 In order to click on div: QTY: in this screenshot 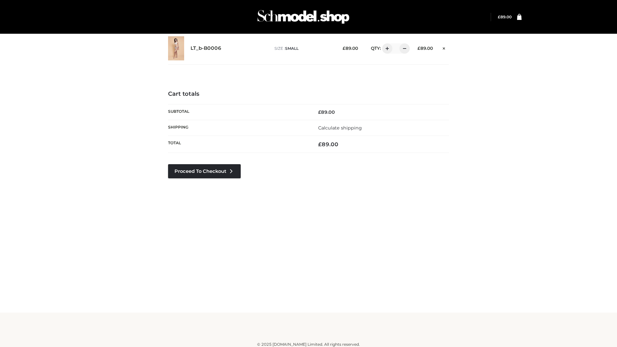, I will do `click(386, 49)`.